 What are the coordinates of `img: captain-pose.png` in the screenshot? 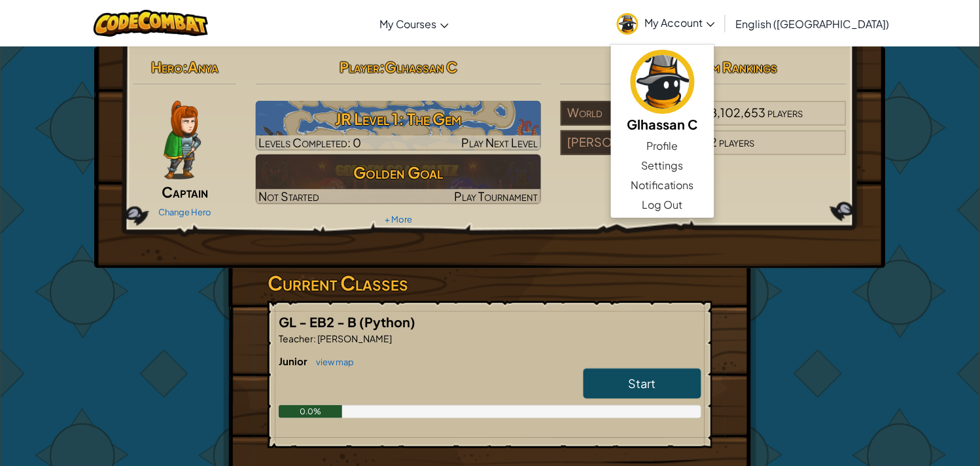 It's located at (182, 140).